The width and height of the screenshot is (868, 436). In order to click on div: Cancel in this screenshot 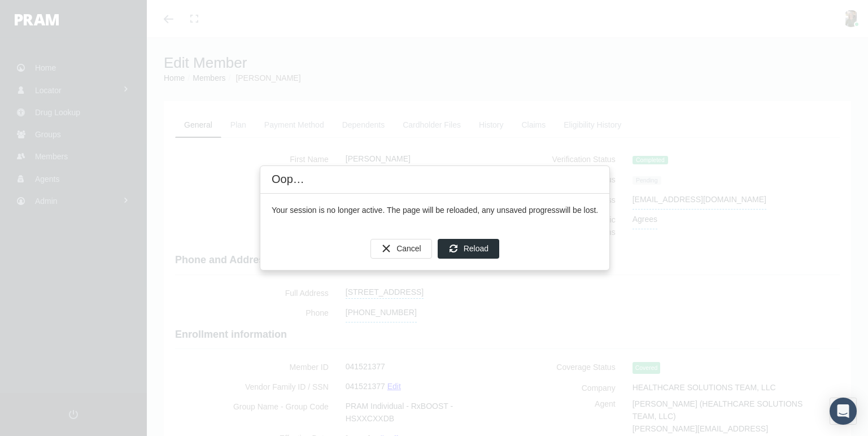, I will do `click(401, 248)`.